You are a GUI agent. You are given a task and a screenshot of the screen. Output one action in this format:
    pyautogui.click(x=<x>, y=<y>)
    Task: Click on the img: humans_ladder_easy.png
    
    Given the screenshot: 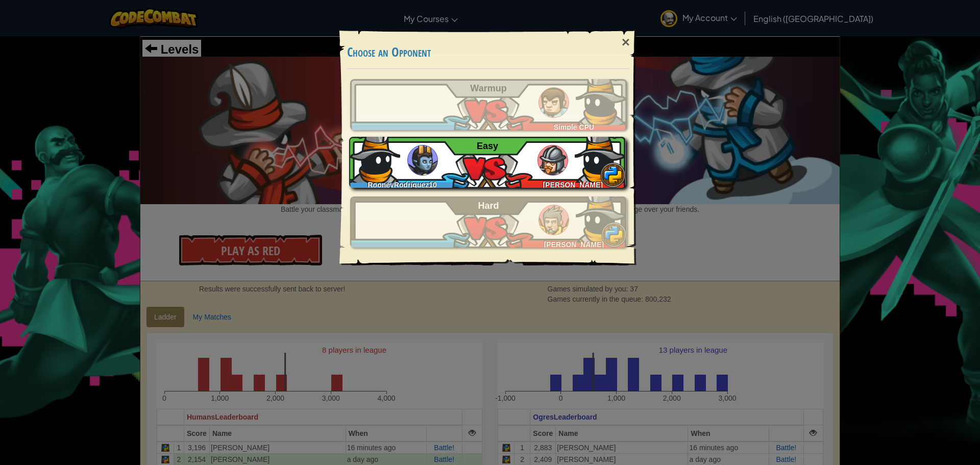 What is the action you would take?
    pyautogui.click(x=553, y=160)
    